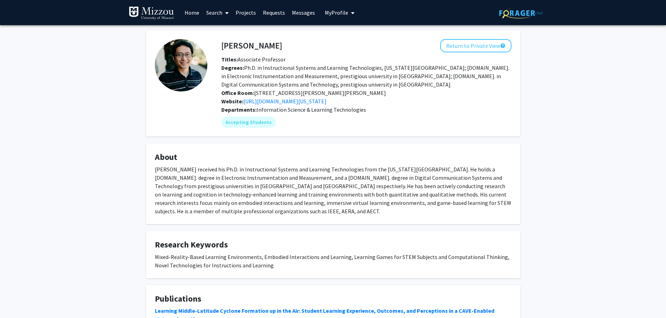 This screenshot has width=666, height=318. What do you see at coordinates (476, 46) in the screenshot?
I see `button: Return to Private View` at bounding box center [476, 46].